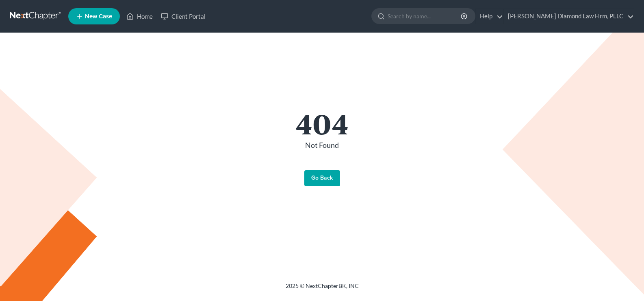  What do you see at coordinates (322, 123) in the screenshot?
I see `h1: 404` at bounding box center [322, 123].